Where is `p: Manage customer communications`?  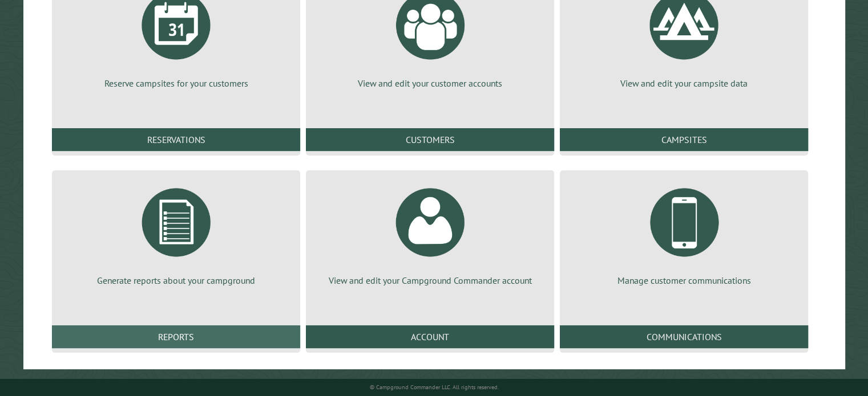 p: Manage customer communications is located at coordinates (684, 280).